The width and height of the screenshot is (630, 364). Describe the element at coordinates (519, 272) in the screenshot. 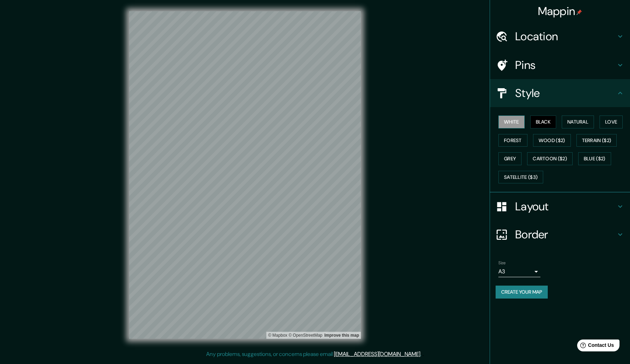

I see `div: A3` at that location.